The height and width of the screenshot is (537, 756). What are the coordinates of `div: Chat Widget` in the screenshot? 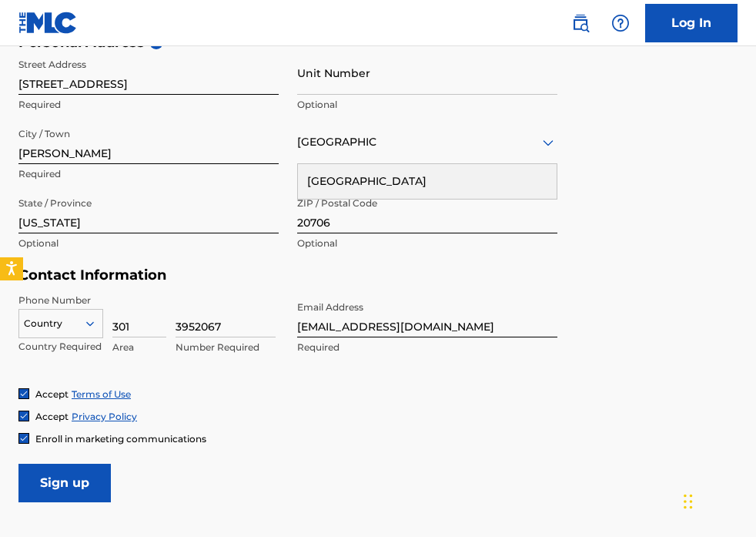 It's located at (718, 500).